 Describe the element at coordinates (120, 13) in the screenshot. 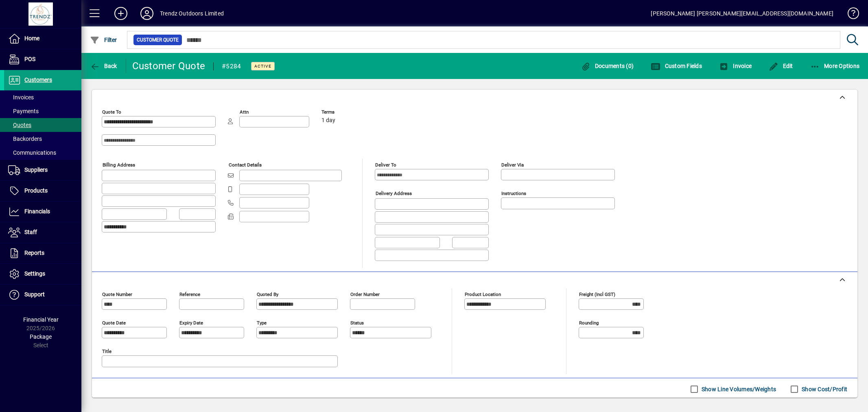

I see `button: Add` at that location.